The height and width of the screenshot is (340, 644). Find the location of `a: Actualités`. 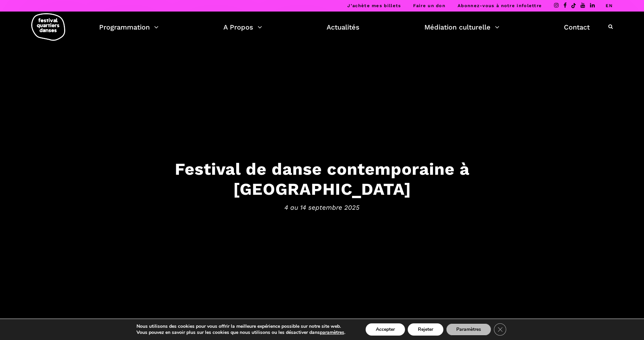

a: Actualités is located at coordinates (343, 27).